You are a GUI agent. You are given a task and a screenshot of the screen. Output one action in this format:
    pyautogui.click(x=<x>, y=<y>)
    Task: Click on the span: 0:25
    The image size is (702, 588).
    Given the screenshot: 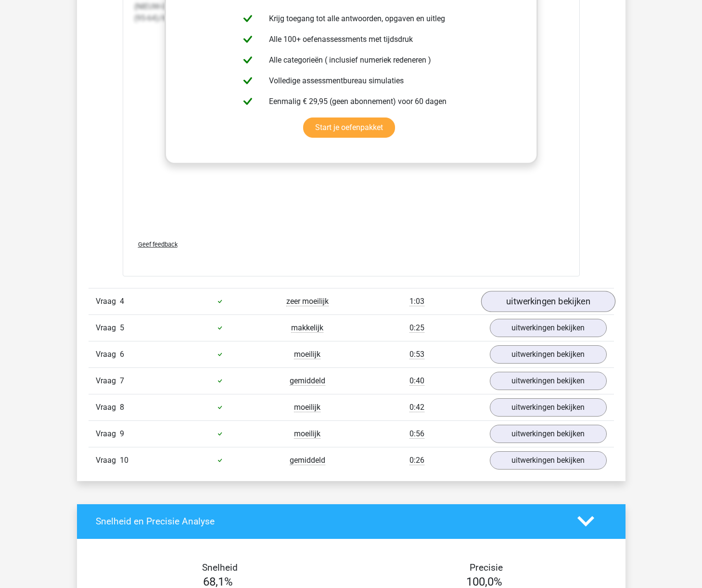 What is the action you would take?
    pyautogui.click(x=417, y=328)
    